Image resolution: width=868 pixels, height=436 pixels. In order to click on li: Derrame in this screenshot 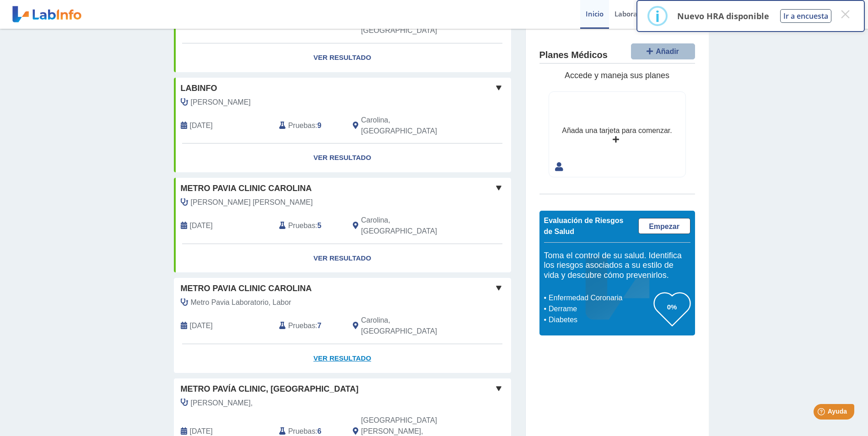, I will do `click(599, 309)`.